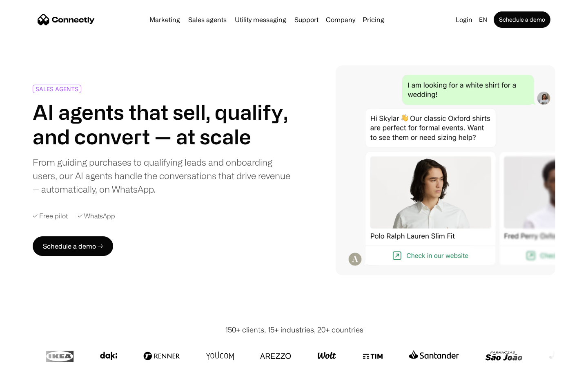 The height and width of the screenshot is (368, 588). What do you see at coordinates (483, 20) in the screenshot?
I see `div: en` at bounding box center [483, 20].